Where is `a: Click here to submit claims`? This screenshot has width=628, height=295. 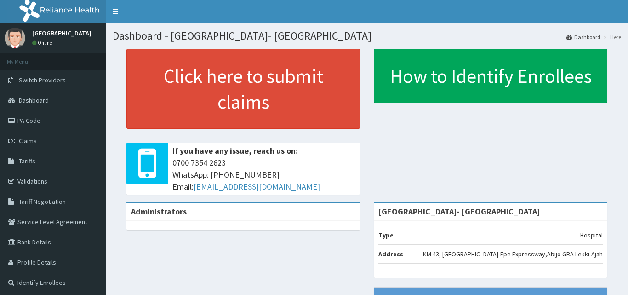 a: Click here to submit claims is located at coordinates (243, 89).